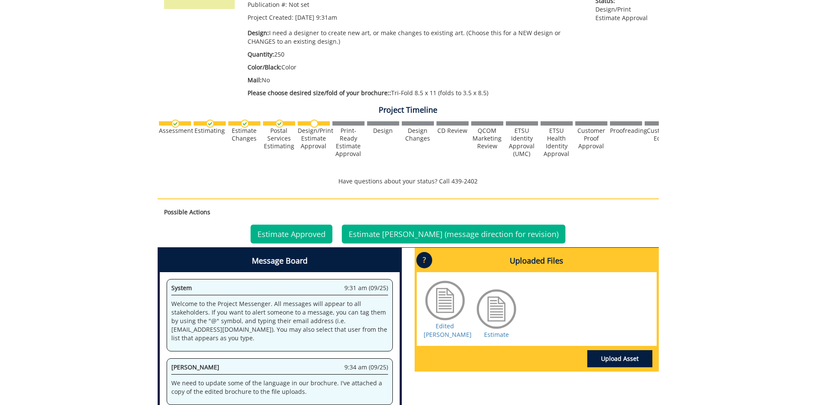  I want to click on strong: Possible Actions, so click(187, 212).